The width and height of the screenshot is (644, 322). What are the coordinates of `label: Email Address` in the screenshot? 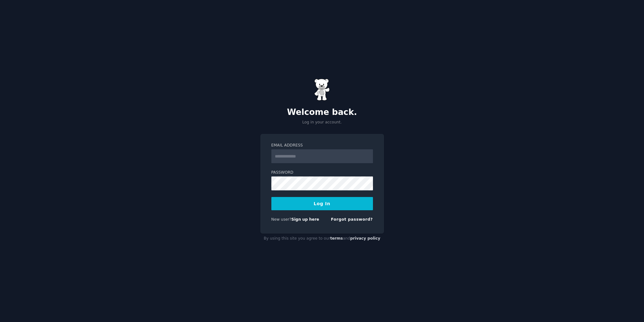 It's located at (322, 146).